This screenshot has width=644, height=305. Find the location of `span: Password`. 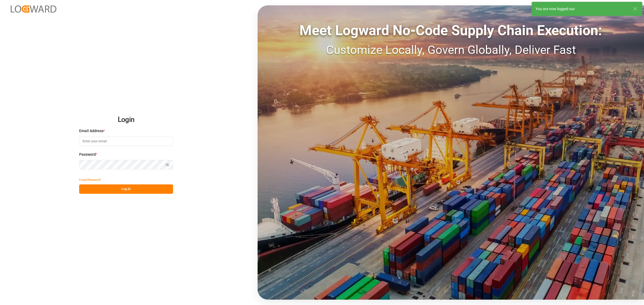

span: Password is located at coordinates (87, 155).